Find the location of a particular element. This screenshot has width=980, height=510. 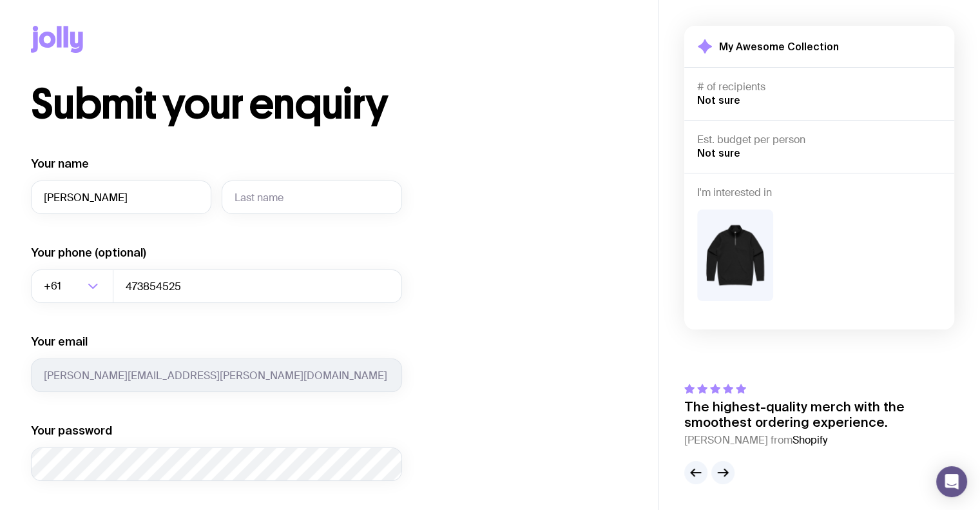

input: Last name is located at coordinates (312, 198).